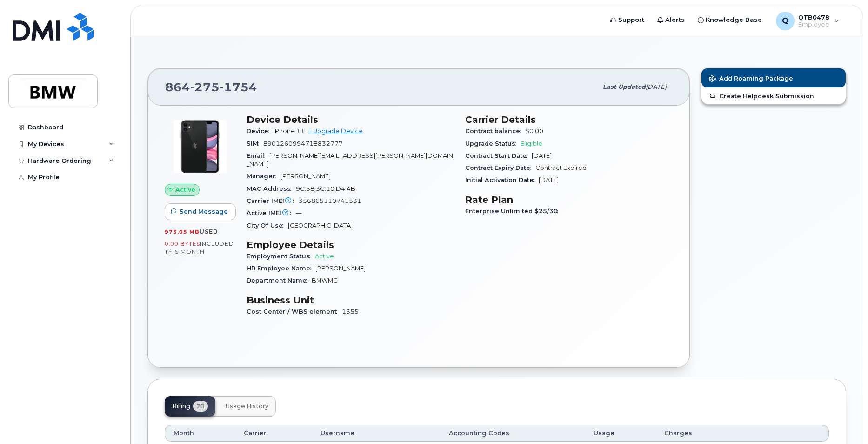 The height and width of the screenshot is (444, 868). What do you see at coordinates (258, 156) in the screenshot?
I see `span: Email` at bounding box center [258, 156].